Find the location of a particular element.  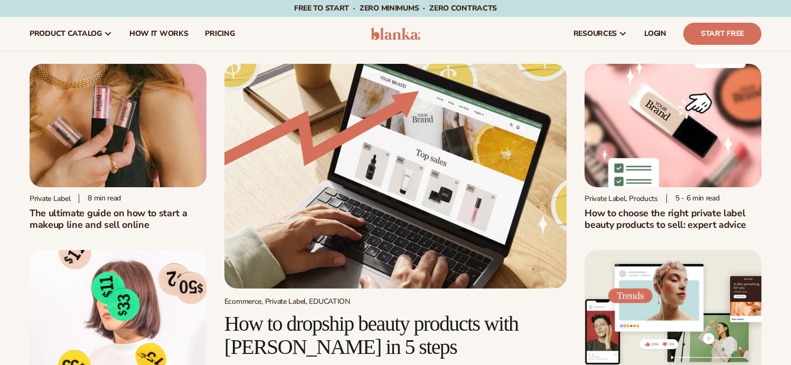

div: 8 min read is located at coordinates (100, 199).